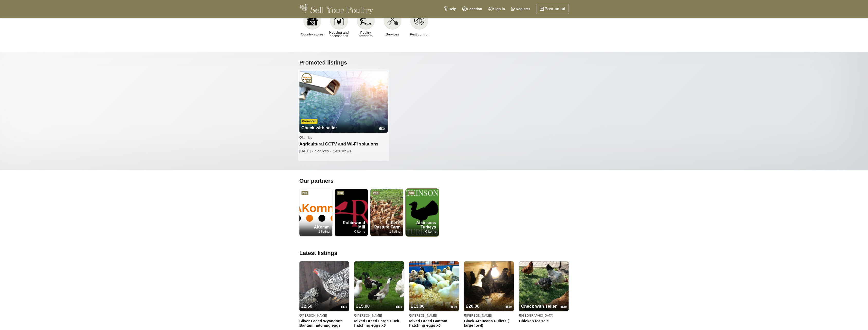 This screenshot has height=330, width=868. What do you see at coordinates (351, 213) in the screenshot?
I see `img: Robinwood Mill` at bounding box center [351, 213].